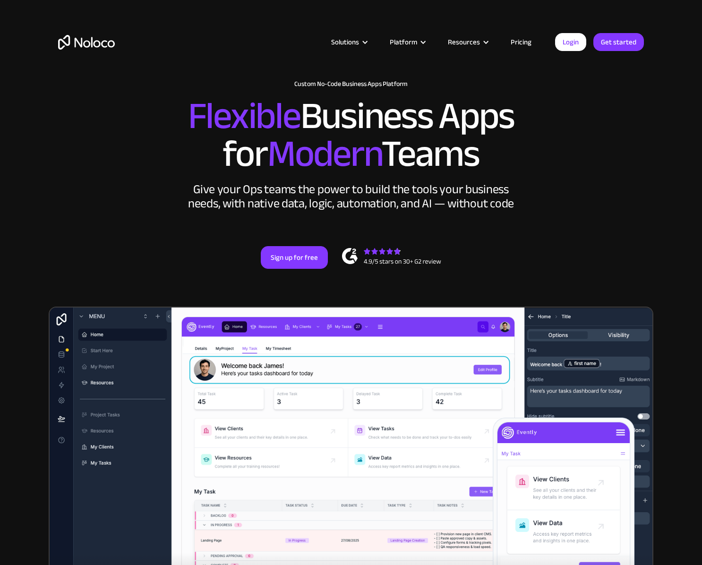 The image size is (702, 565). Describe the element at coordinates (294, 258) in the screenshot. I see `a: Sign up for free` at that location.